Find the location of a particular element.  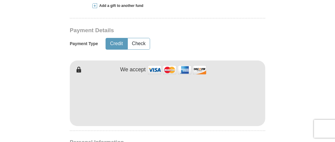

h5: Payment Type is located at coordinates (84, 44).